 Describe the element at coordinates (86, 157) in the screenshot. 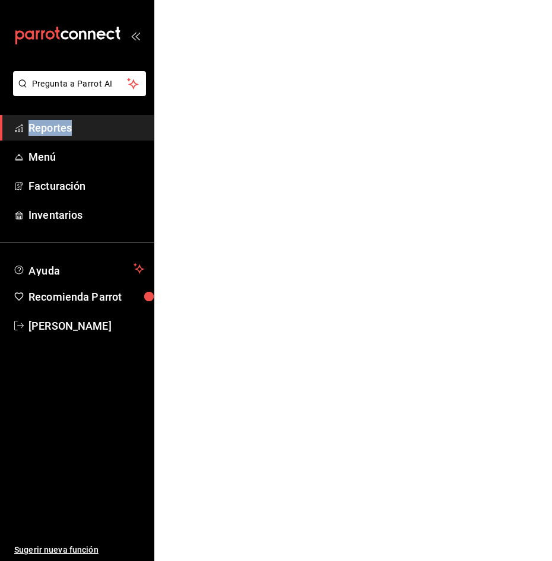

I see `span: Menú` at that location.